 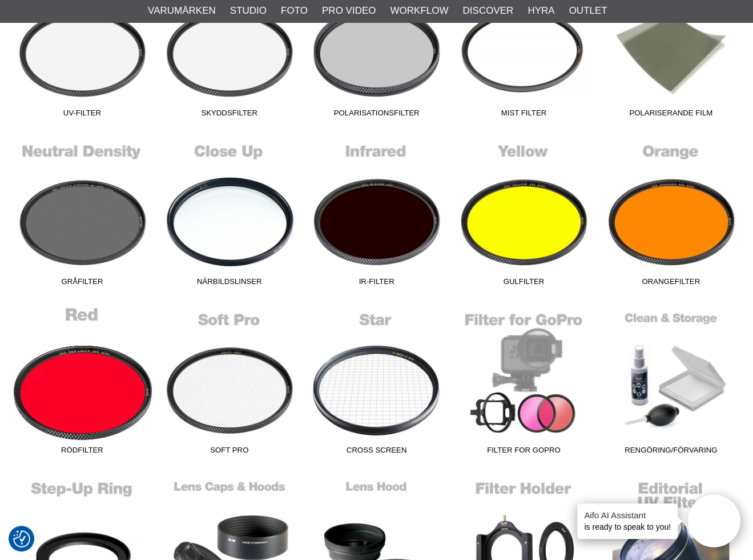 I want to click on a: Pro Video, so click(x=349, y=11).